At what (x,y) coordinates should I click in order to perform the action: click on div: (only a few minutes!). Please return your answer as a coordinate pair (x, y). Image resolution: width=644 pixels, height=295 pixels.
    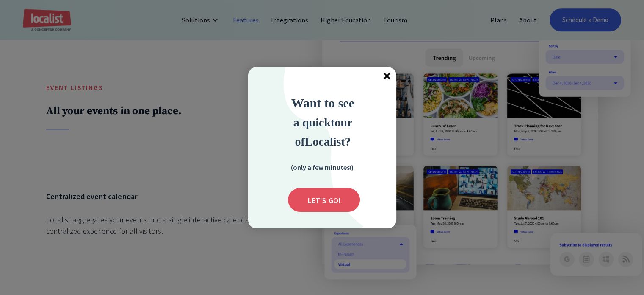
    Looking at the image, I should click on (322, 167).